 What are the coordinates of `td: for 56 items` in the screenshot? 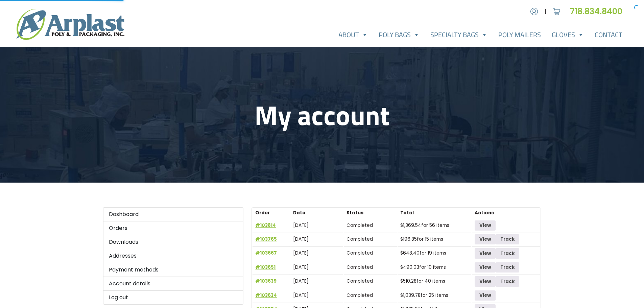 It's located at (434, 225).